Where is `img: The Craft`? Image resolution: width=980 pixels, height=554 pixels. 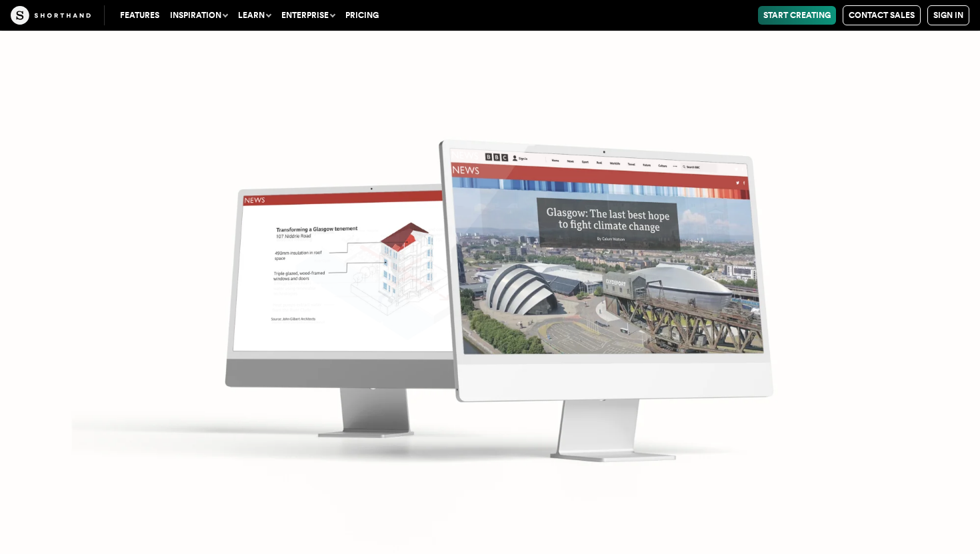 img: The Craft is located at coordinates (50, 15).